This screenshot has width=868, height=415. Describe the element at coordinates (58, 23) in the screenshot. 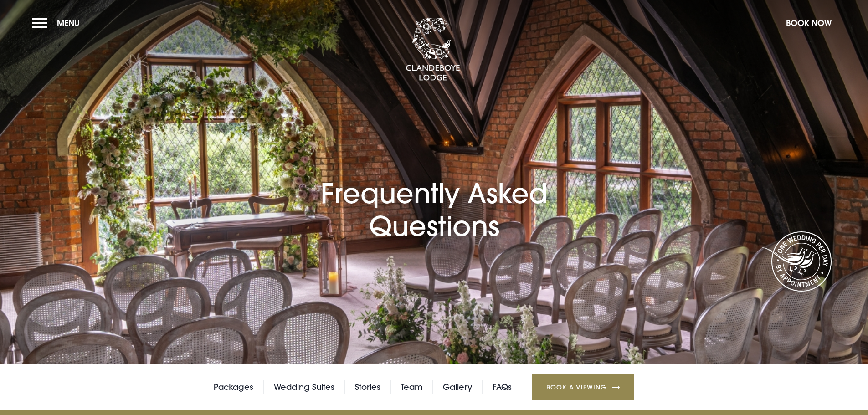

I see `button: Menu` at that location.